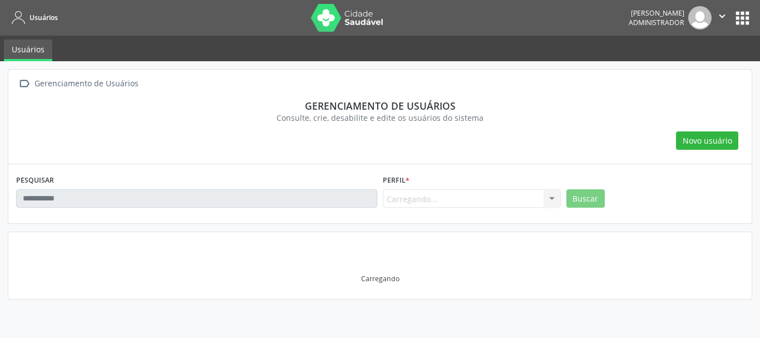  Describe the element at coordinates (742, 18) in the screenshot. I see `button: apps` at that location.